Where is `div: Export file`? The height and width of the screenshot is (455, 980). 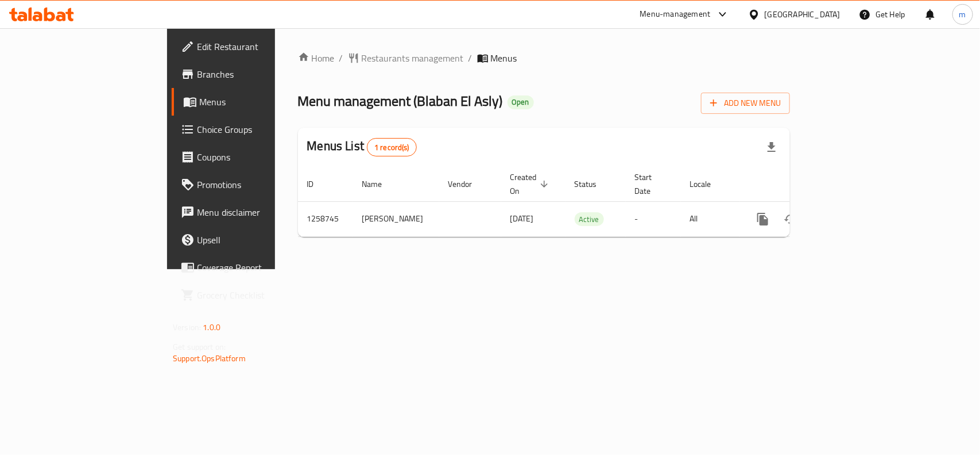 div: Export file is located at coordinates (772, 147).